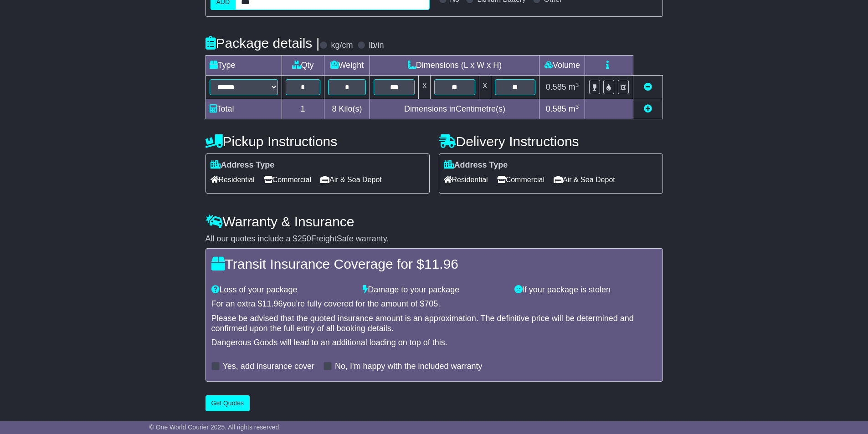 The image size is (868, 434). I want to click on div: Loss of your package, so click(283, 290).